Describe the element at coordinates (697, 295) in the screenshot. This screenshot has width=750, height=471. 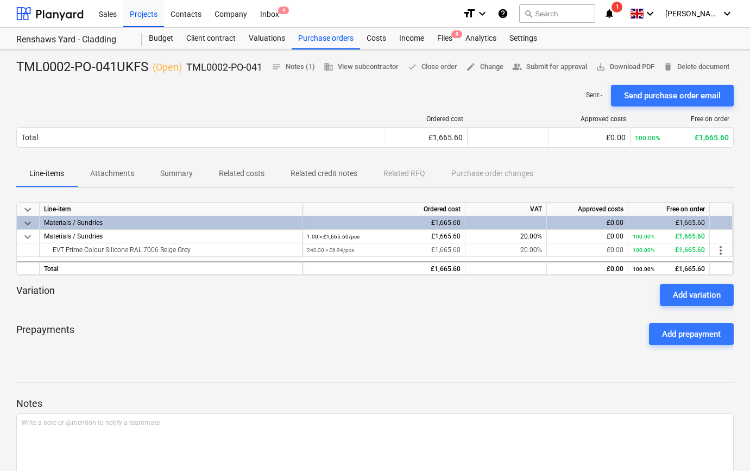
I see `button: Add variation` at that location.